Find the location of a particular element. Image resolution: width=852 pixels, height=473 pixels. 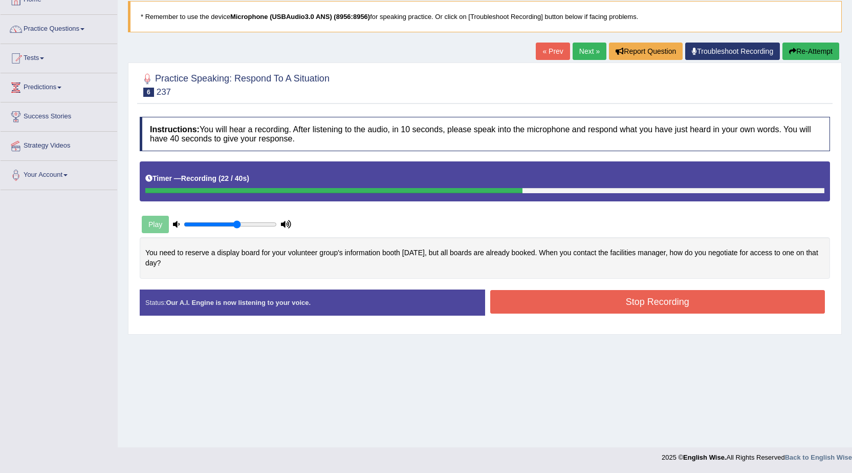

h4: You will hear a recording. After listening to the audio, in 10 seconds, please speak into the mic... is located at coordinates (485, 134).